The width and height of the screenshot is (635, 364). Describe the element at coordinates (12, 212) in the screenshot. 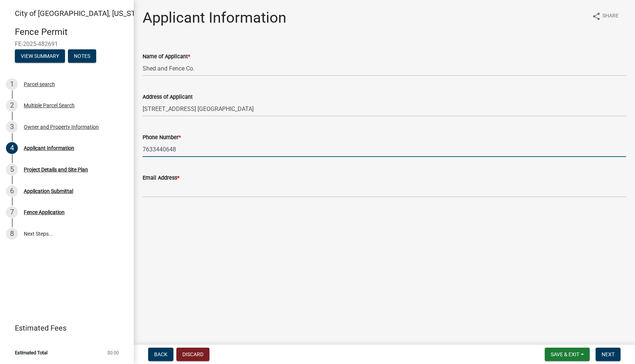

I see `div: 7` at that location.